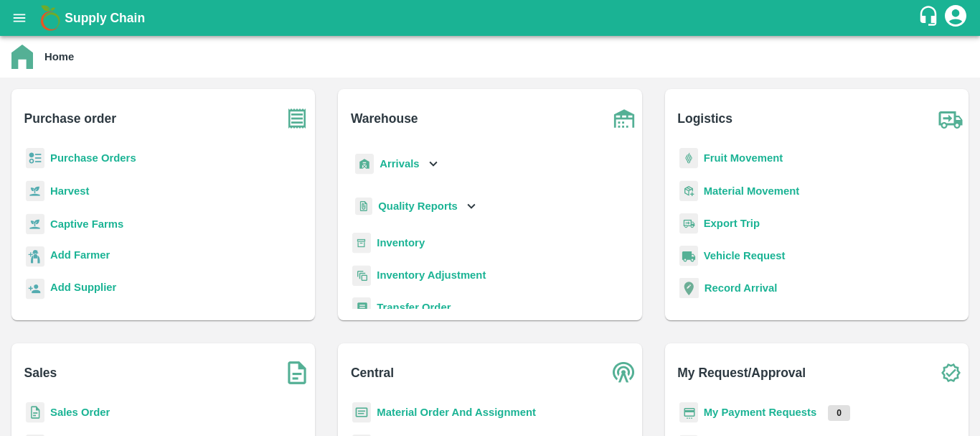 Image resolution: width=980 pixels, height=436 pixels. What do you see at coordinates (79, 256) in the screenshot?
I see `a: Add Farmer` at bounding box center [79, 256].